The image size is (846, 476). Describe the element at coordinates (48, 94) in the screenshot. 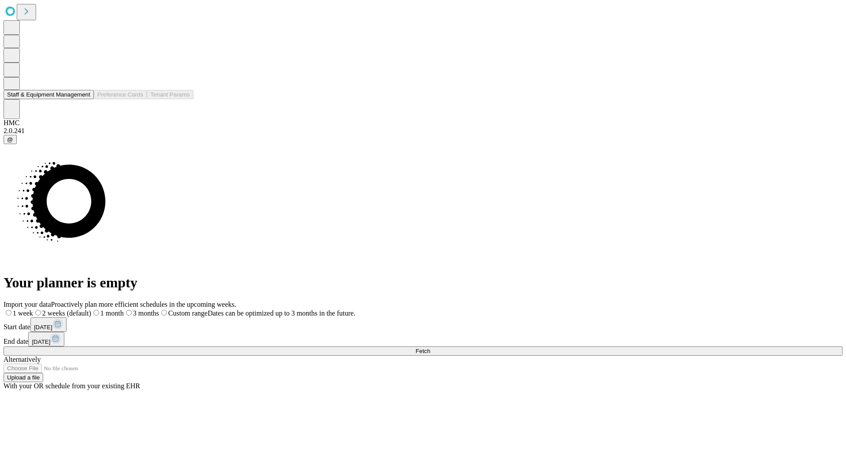

I see `button: Staff & Equipment Management` at that location.